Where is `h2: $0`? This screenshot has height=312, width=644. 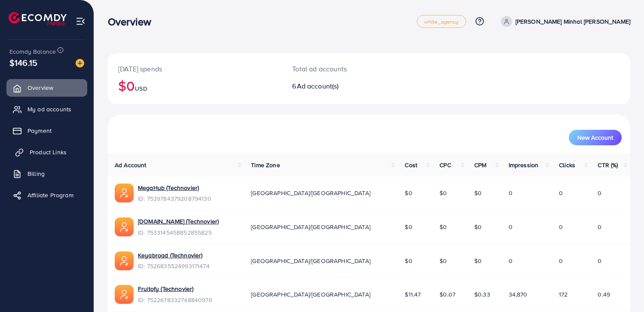
h2: $0 is located at coordinates (195, 86).